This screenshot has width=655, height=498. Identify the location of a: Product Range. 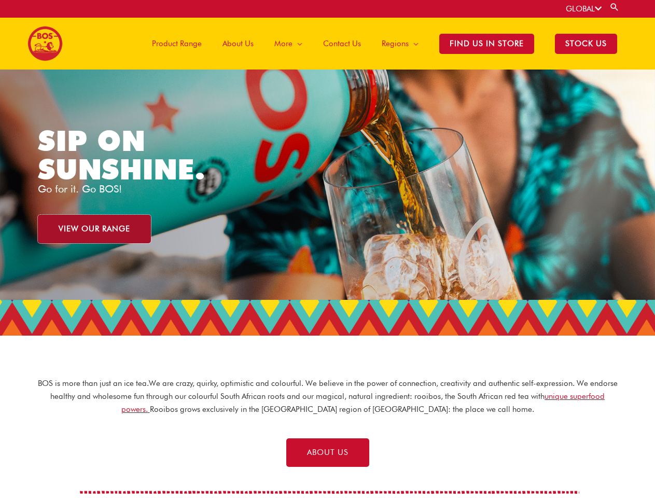
(177, 44).